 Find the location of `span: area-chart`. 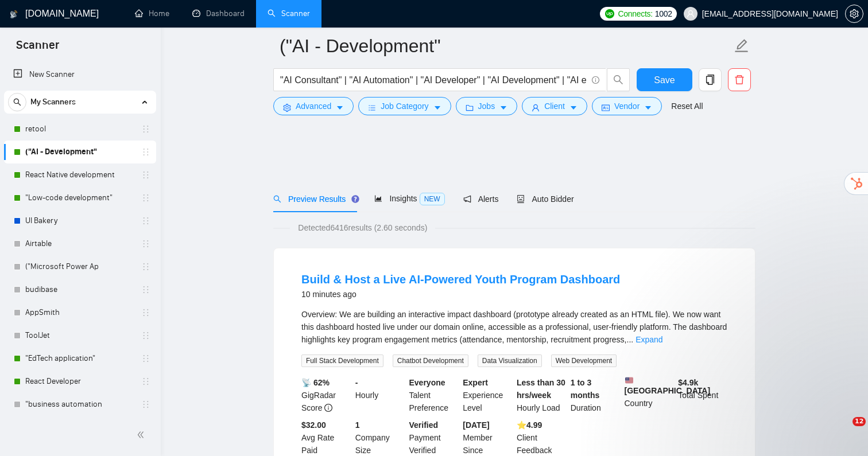

span: area-chart is located at coordinates (378, 198).